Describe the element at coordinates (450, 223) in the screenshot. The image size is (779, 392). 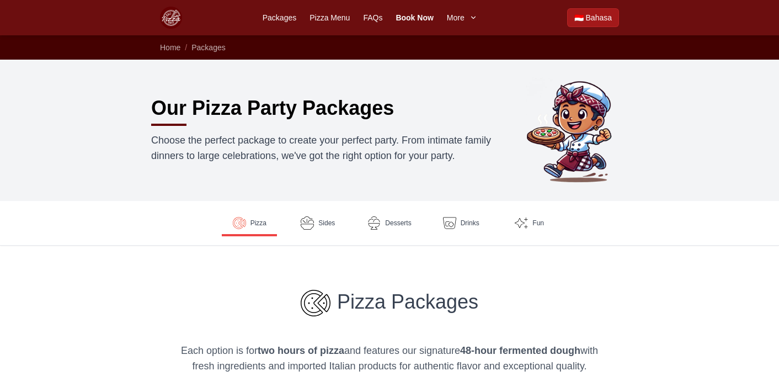
I see `img: Drinks` at that location.